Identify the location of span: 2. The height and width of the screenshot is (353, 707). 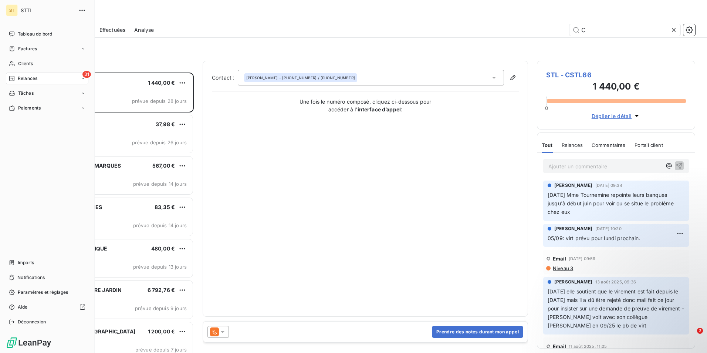
(700, 331).